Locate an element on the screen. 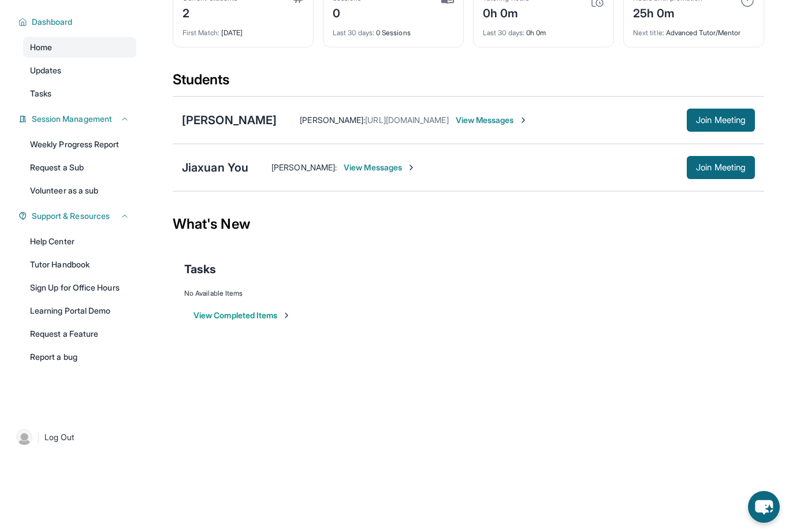  span: Next title : is located at coordinates (648, 32).